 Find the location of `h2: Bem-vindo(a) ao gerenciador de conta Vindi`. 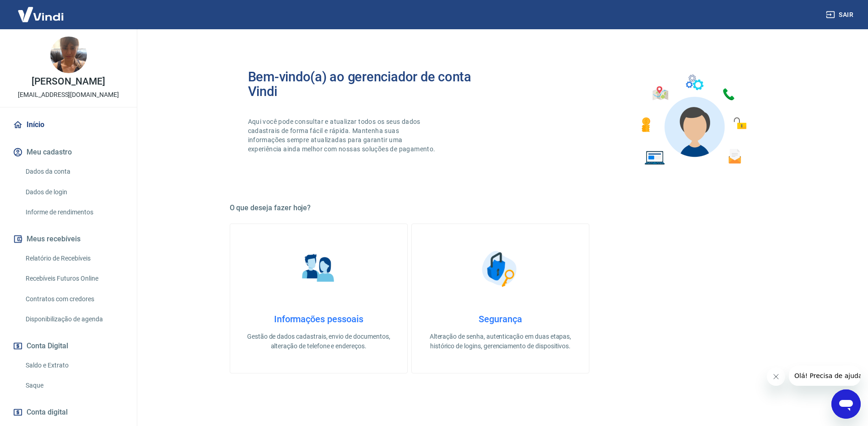

h2: Bem-vindo(a) ao gerenciador de conta Vindi is located at coordinates (374, 84).